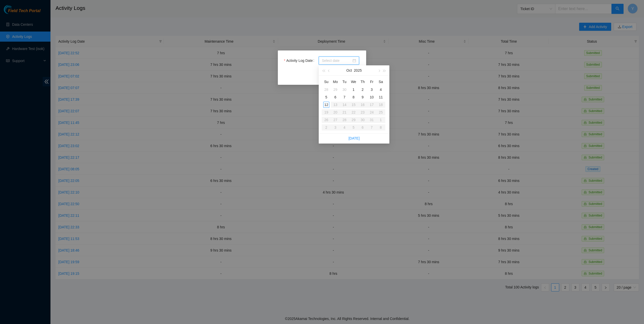 This screenshot has height=324, width=644. I want to click on td: 2025-10-06, so click(335, 97).